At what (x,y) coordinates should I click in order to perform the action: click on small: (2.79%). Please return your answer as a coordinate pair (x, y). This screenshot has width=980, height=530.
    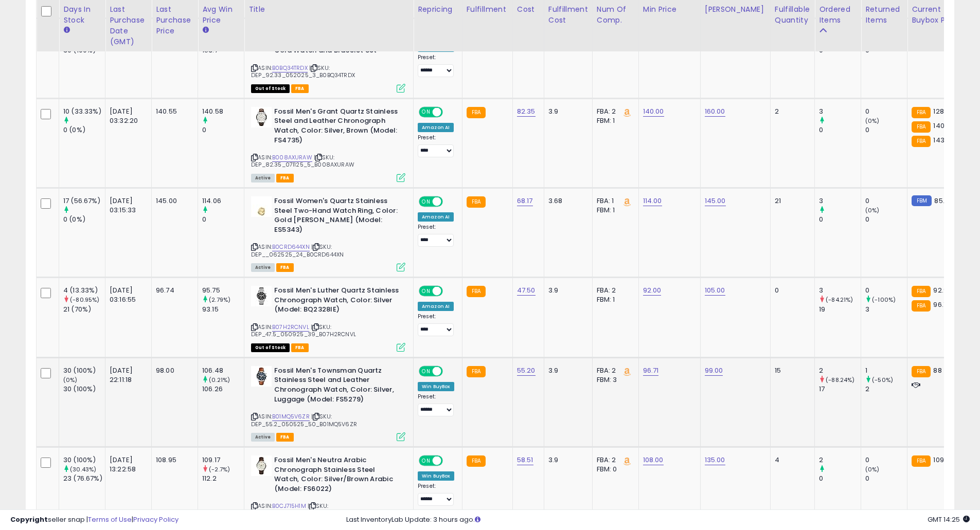
    Looking at the image, I should click on (219, 300).